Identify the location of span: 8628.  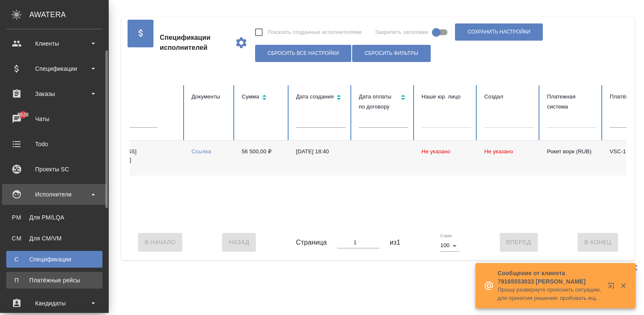
(23, 114).